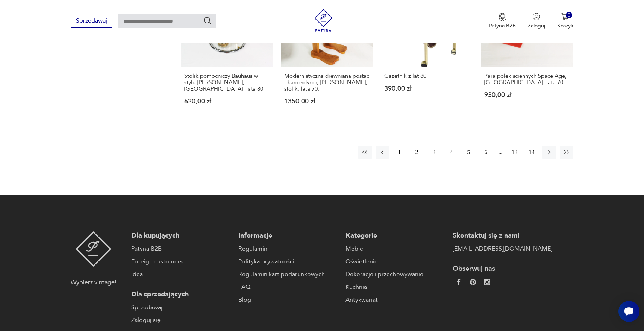 The height and width of the screenshot is (331, 644). Describe the element at coordinates (515, 152) in the screenshot. I see `button: 13` at that location.